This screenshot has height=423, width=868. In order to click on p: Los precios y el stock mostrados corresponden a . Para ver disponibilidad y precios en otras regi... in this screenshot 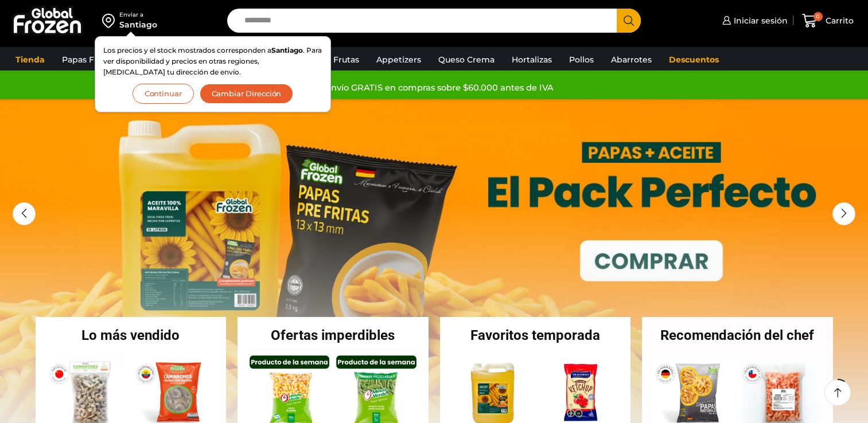, I will do `click(213, 61)`.